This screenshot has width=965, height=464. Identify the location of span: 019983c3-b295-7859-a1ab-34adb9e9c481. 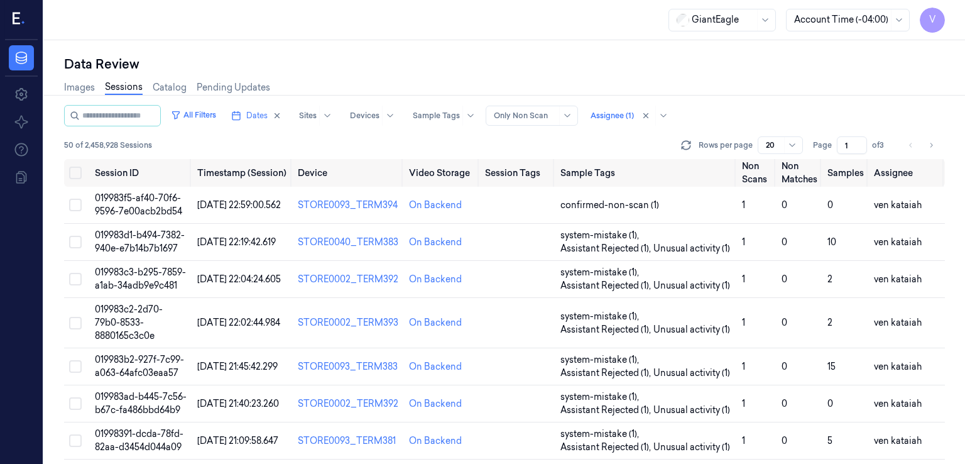
(140, 278).